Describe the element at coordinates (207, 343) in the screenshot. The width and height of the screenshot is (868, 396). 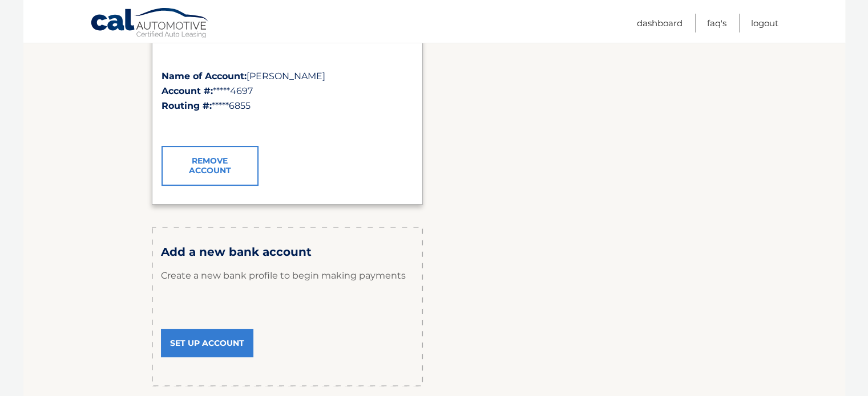
I see `a: Set Up Account` at that location.